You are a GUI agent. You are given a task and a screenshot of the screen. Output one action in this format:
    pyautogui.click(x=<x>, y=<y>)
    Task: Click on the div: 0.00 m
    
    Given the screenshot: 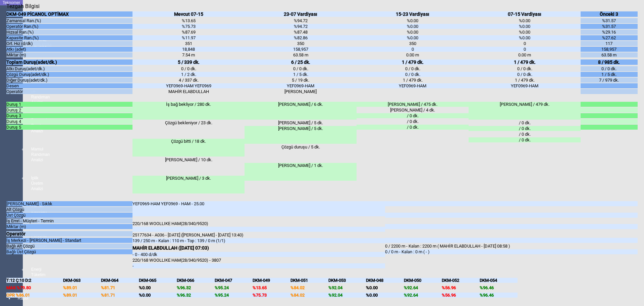 What is the action you would take?
    pyautogui.click(x=525, y=55)
    